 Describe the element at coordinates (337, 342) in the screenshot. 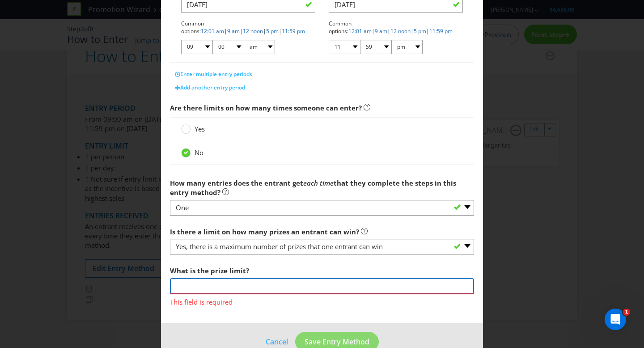

I see `span: Save Entry Method` at that location.